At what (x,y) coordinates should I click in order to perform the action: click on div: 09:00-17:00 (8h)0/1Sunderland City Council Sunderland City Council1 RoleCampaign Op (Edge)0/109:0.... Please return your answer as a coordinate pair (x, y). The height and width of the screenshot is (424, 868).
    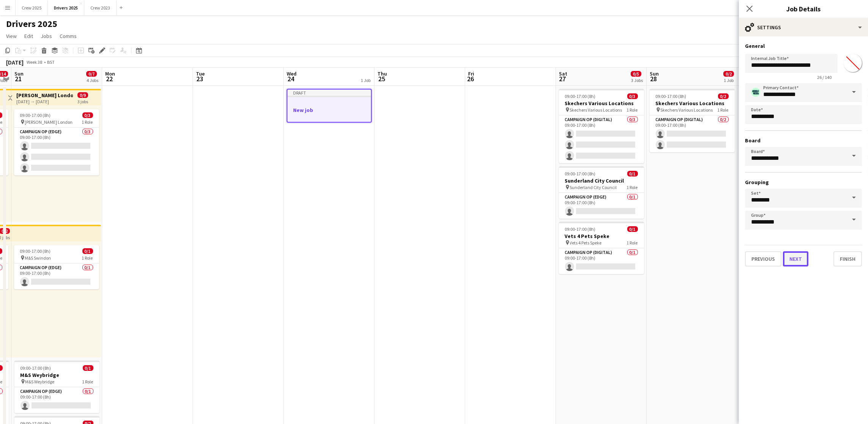
    Looking at the image, I should click on (602, 193).